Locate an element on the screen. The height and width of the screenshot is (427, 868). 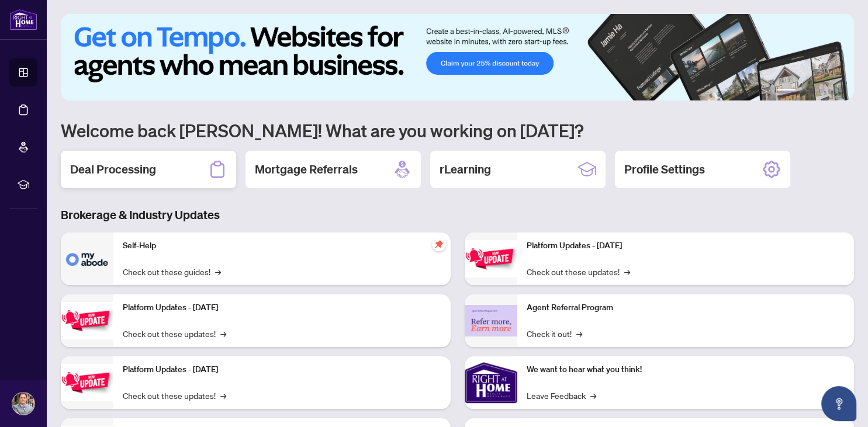
button: 3 is located at coordinates (812, 91).